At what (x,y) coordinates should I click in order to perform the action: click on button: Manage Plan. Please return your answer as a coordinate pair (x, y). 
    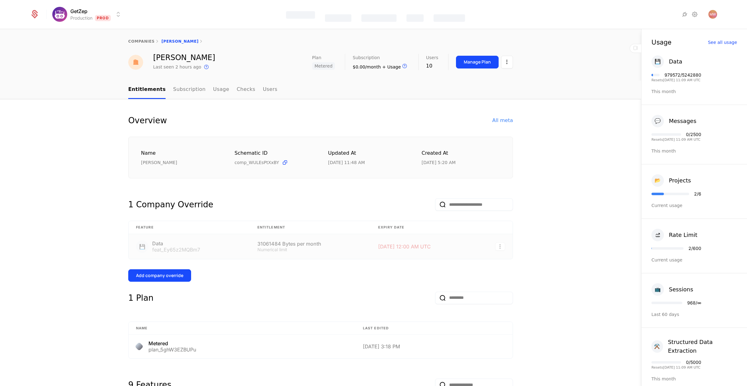
    Looking at the image, I should click on (477, 62).